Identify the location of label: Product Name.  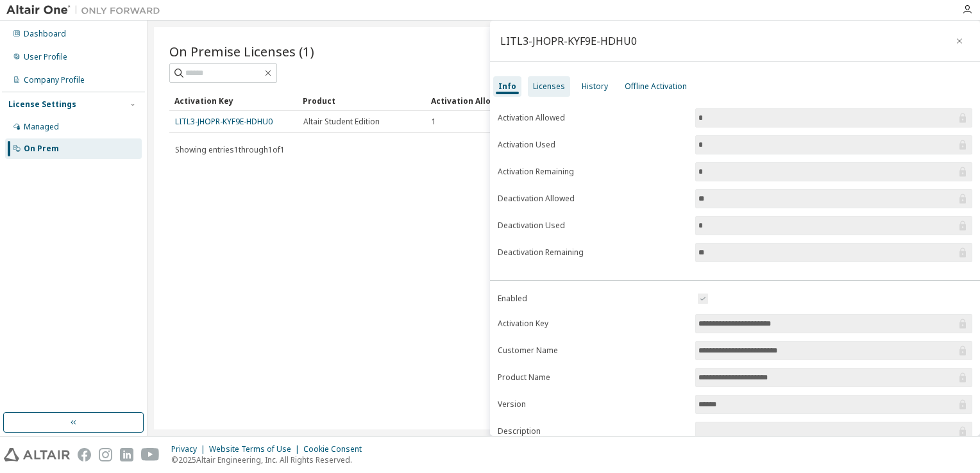
(592, 378).